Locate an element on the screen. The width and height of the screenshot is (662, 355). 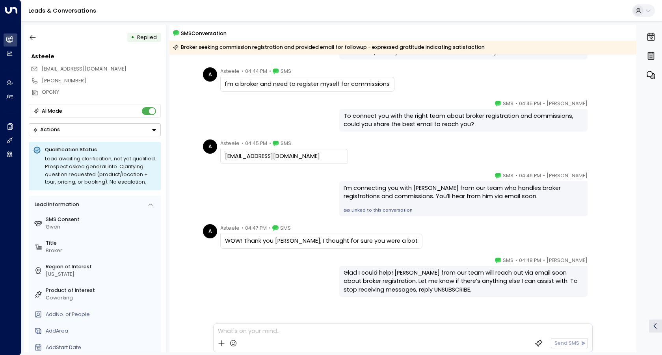
div: AddNo. of People is located at coordinates (102, 315).